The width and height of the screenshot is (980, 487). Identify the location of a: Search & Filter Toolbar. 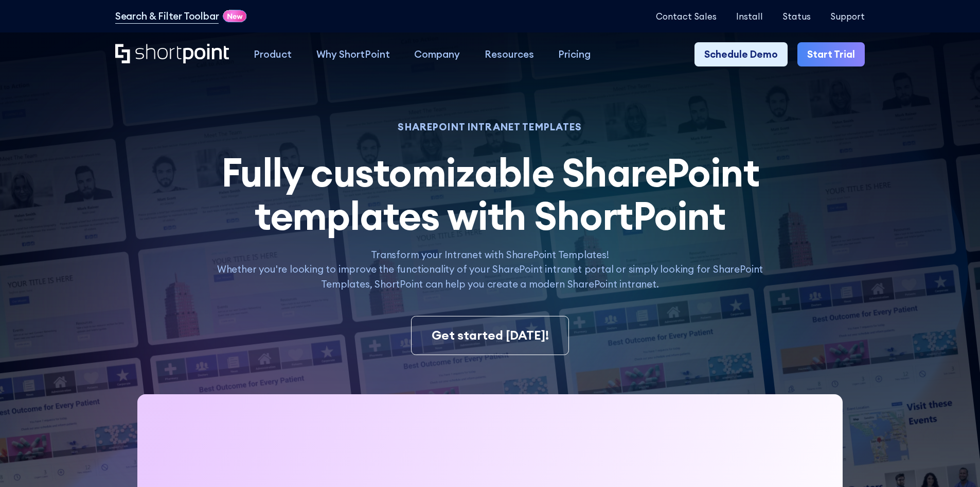
(167, 16).